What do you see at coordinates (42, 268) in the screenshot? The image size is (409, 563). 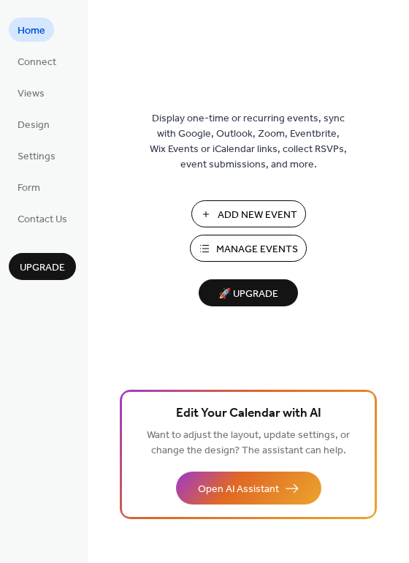 I see `span: Upgrade` at bounding box center [42, 268].